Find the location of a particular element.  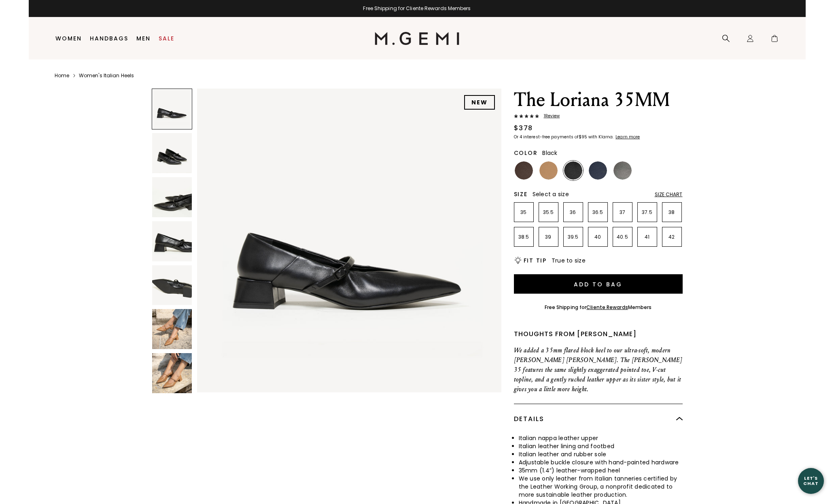

div: Free Shipping for Members is located at coordinates (598, 308).